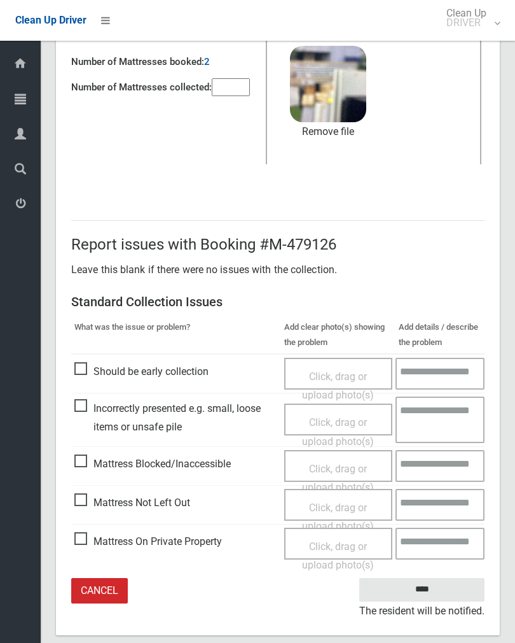 The width and height of the screenshot is (515, 643). Describe the element at coordinates (141, 372) in the screenshot. I see `span: Should be early collection` at that location.